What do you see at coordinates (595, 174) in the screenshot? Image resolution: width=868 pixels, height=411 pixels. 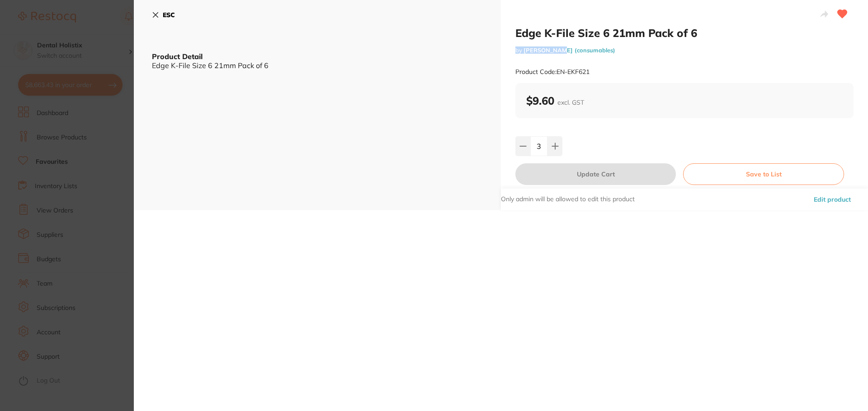 I see `button: Update Cart` at bounding box center [595, 174].